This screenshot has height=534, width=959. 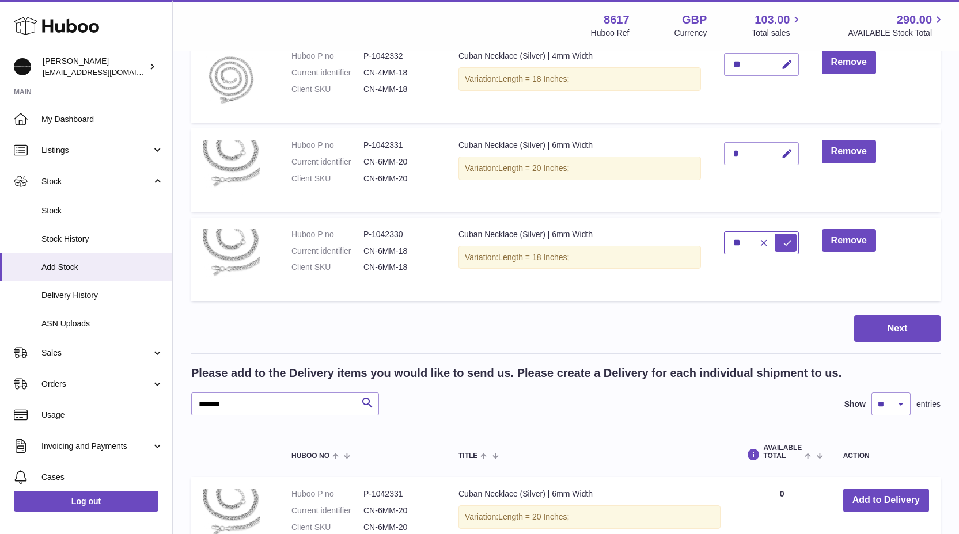 What do you see at coordinates (690, 33) in the screenshot?
I see `div: Currency` at bounding box center [690, 33].